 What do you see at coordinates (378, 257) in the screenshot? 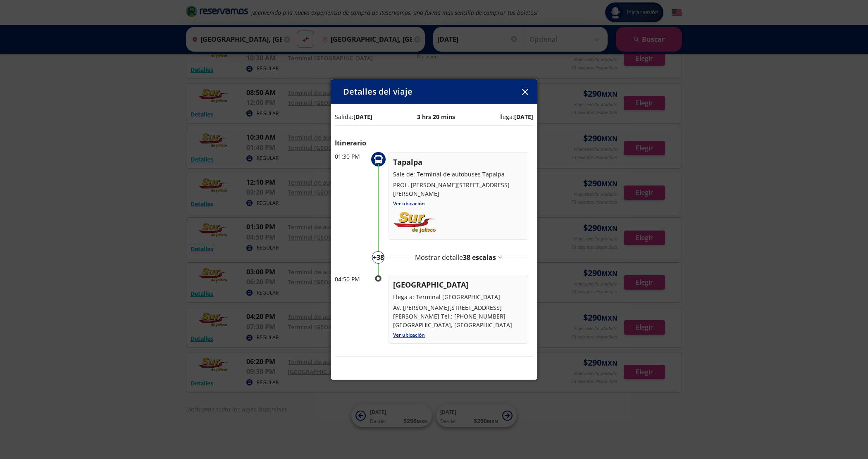
I see `p: + 38` at bounding box center [378, 257].